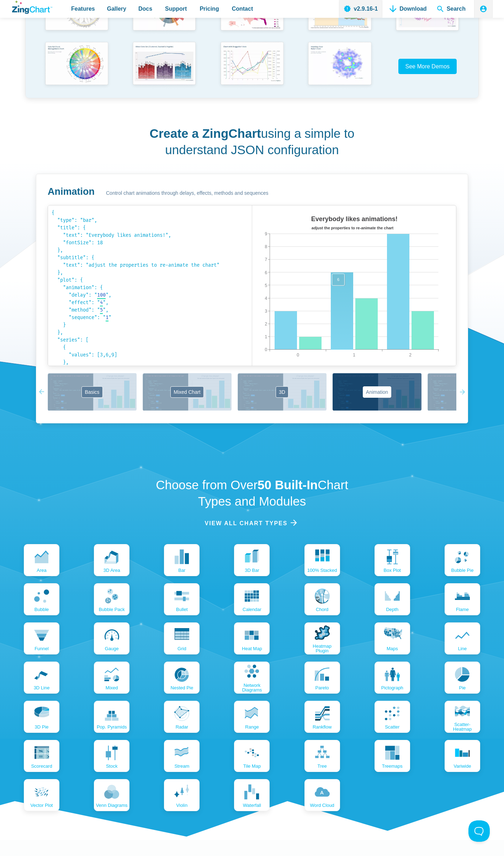 The image size is (504, 856). I want to click on span: Pricing, so click(209, 8).